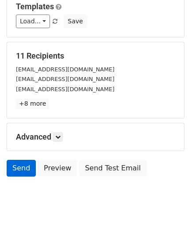  I want to click on a: Load..., so click(33, 21).